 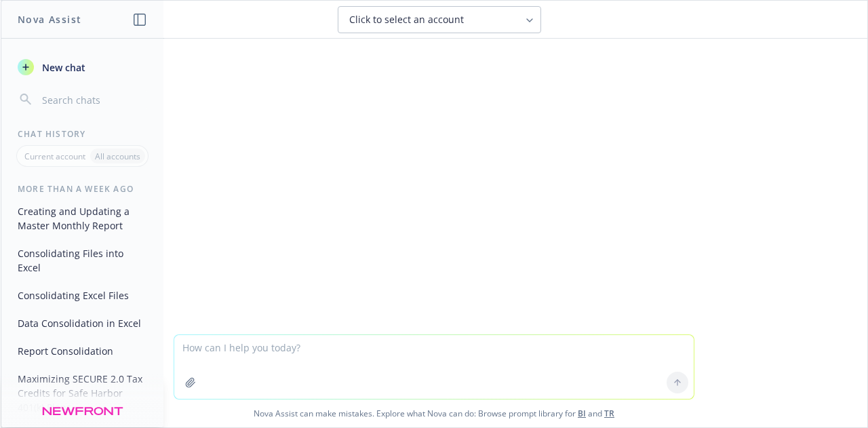 I want to click on p: All accounts, so click(x=118, y=156).